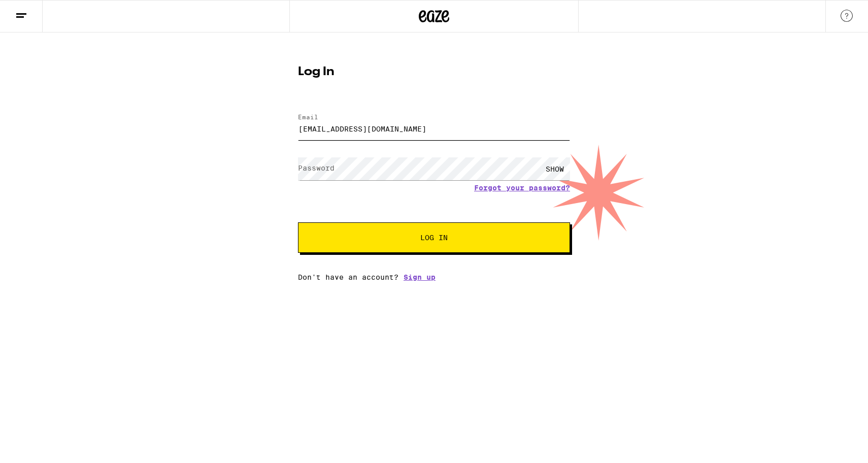 Image resolution: width=868 pixels, height=463 pixels. Describe the element at coordinates (39, 11) in the screenshot. I see `span: Hi. Need any help?` at that location.